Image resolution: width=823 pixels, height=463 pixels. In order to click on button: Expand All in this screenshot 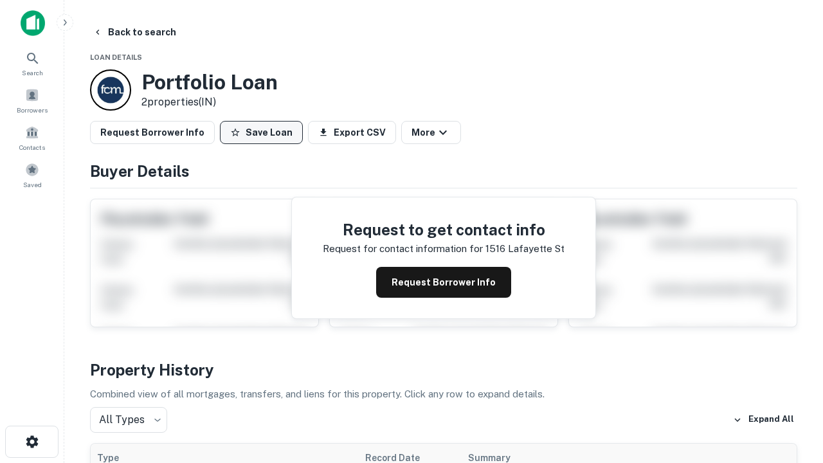, I will do `click(763, 420)`.